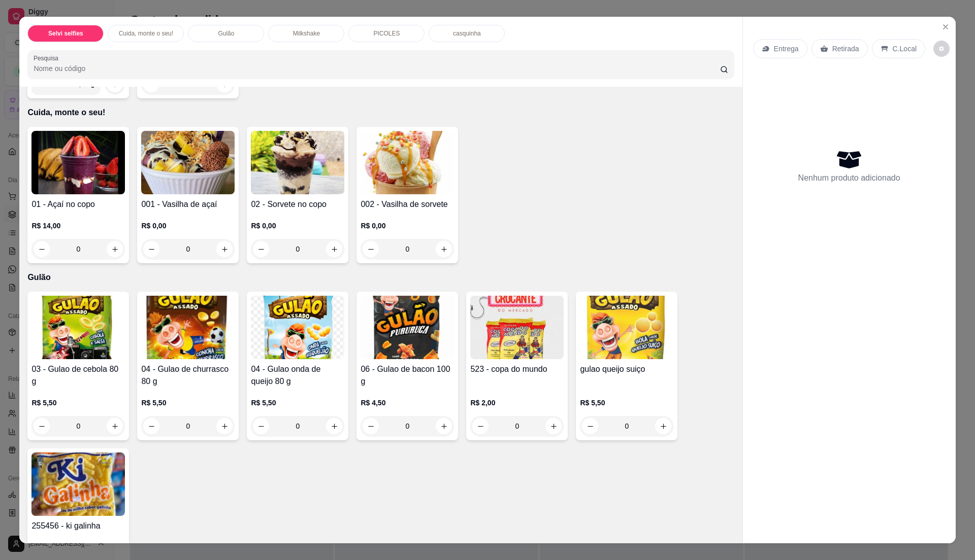 Image resolution: width=975 pixels, height=560 pixels. Describe the element at coordinates (188, 375) in the screenshot. I see `h4: 04 - Gulao de churrasco 80 g` at that location.